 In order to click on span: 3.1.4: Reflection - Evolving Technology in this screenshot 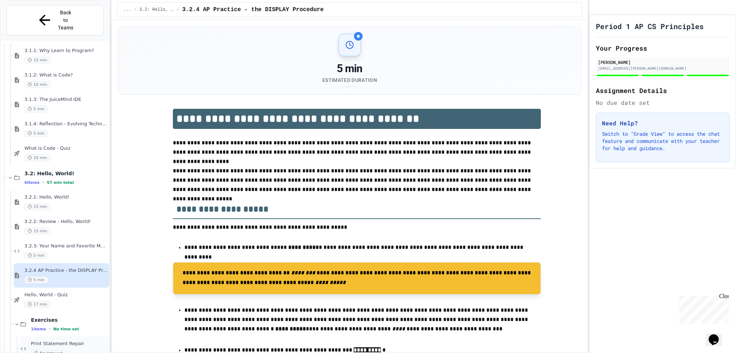, I will do `click(66, 124)`.